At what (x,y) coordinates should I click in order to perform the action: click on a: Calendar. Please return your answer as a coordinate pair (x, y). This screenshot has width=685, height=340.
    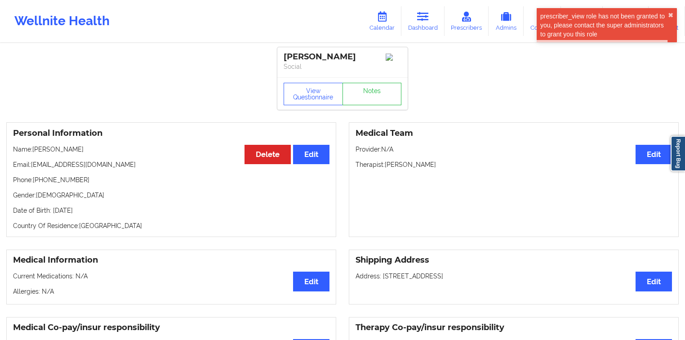
    Looking at the image, I should click on (382, 21).